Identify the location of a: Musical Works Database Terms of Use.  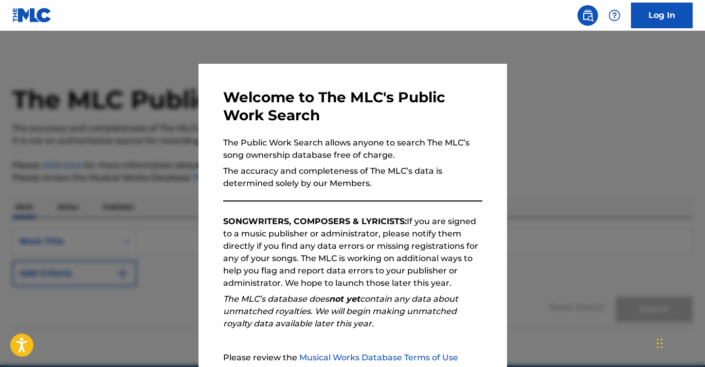
(379, 358).